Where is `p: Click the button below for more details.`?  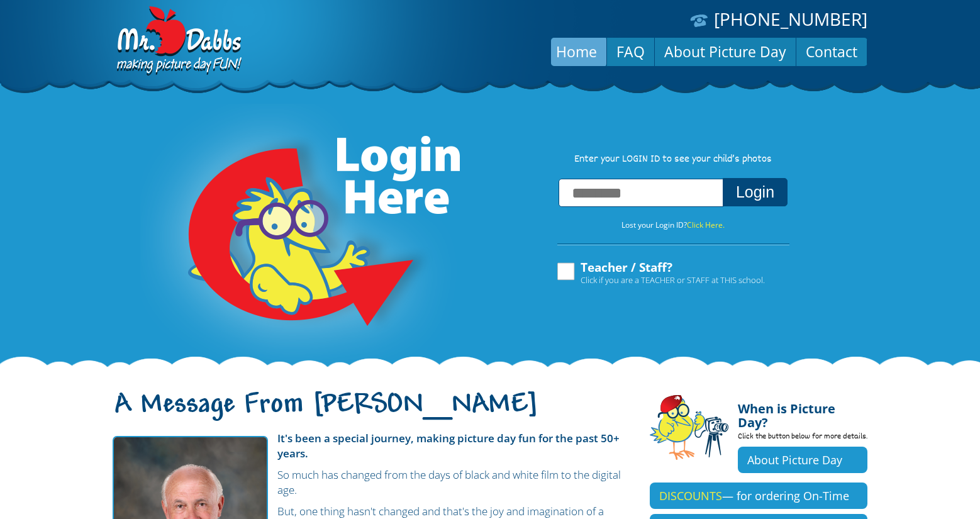 p: Click the button below for more details. is located at coordinates (803, 438).